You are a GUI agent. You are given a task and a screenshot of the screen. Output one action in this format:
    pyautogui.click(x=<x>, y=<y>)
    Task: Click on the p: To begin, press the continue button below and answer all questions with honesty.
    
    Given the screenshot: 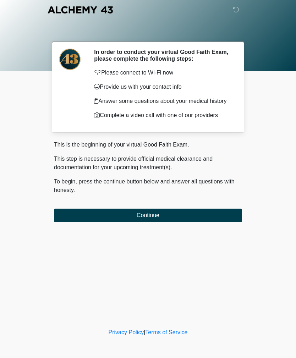 What is the action you would take?
    pyautogui.click(x=148, y=186)
    